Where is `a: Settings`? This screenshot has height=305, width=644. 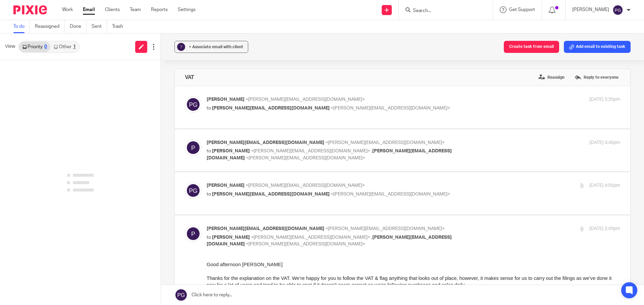
a: Settings is located at coordinates (186, 10).